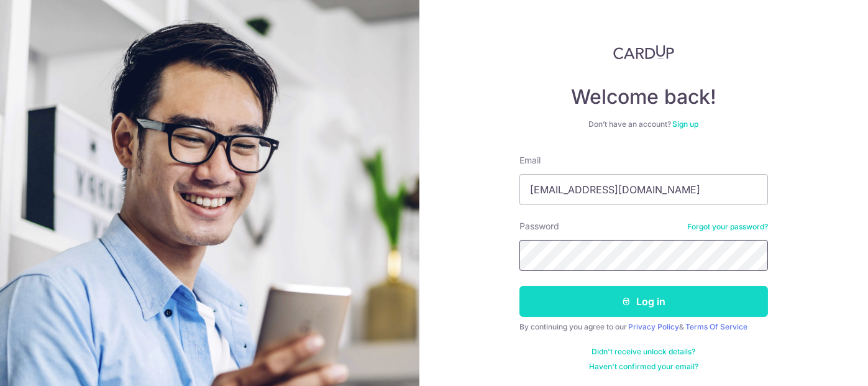  Describe the element at coordinates (686, 124) in the screenshot. I see `a: Sign up` at that location.